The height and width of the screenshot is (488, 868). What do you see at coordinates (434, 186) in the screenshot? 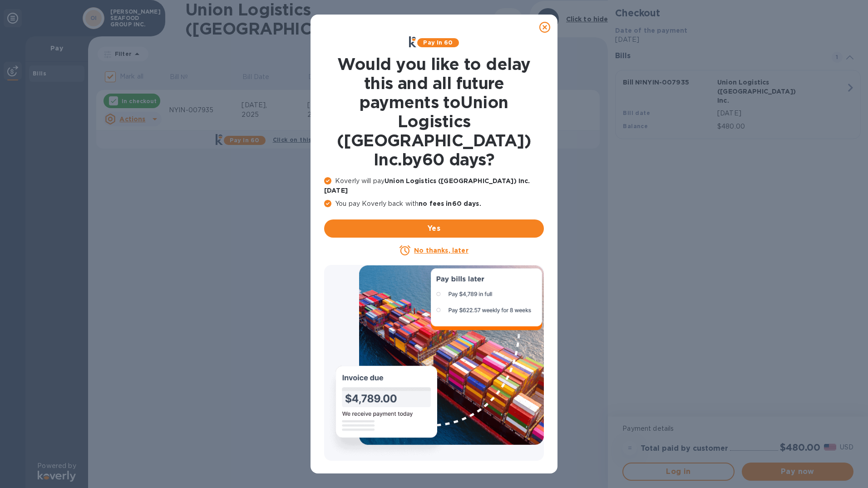
I see `p: Koverly will pay` at bounding box center [434, 186].